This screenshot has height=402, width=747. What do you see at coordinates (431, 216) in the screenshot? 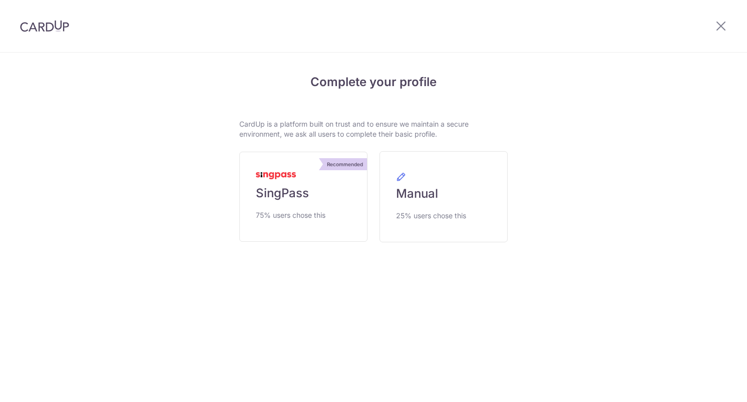
I see `span: 25% users chose this` at bounding box center [431, 216].